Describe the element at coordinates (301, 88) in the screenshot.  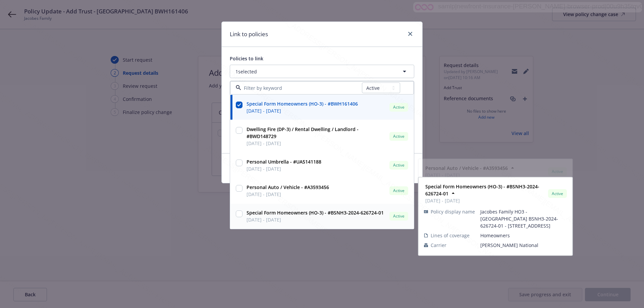
I see `input: Filter by keyword` at that location.